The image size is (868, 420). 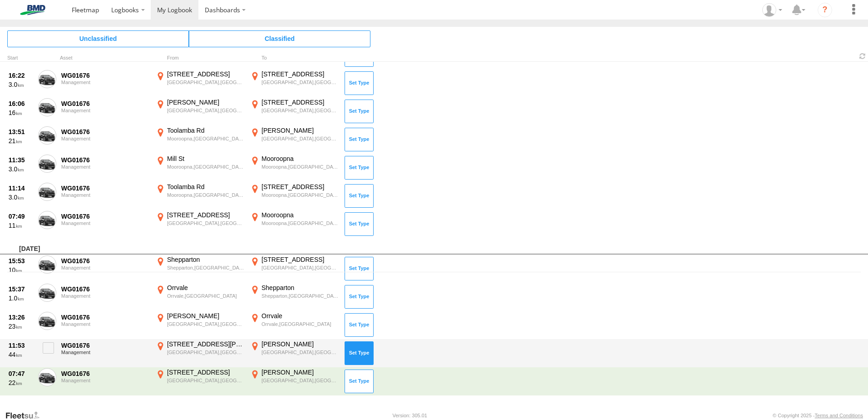 I want to click on span: Refresh, so click(x=863, y=56).